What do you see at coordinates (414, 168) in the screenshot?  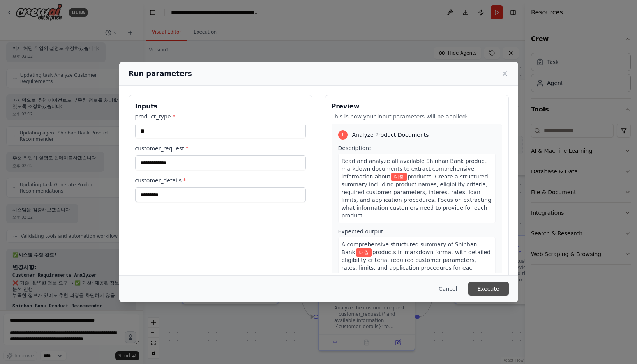 I see `span: Read and analyze all available Shinhan Bank product markdown documents to extract comprehensive i...` at bounding box center [414, 168].